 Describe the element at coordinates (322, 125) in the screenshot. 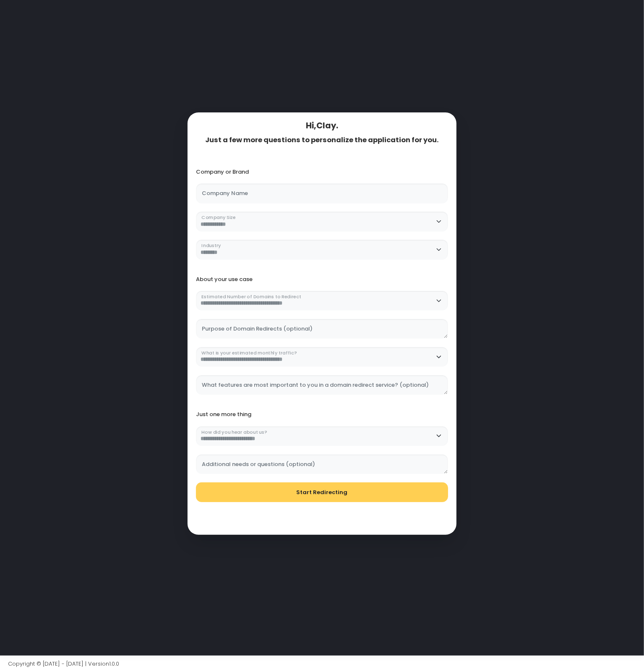

I see `div: Hi, Clay .` at that location.